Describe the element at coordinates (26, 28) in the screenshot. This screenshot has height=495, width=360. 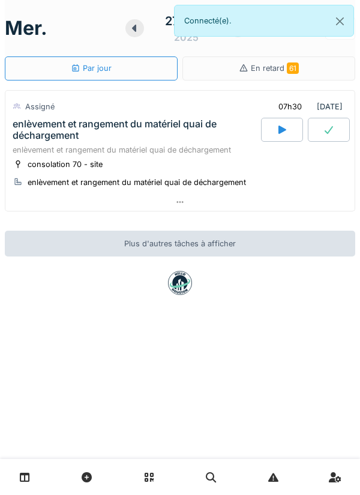
I see `h1: mer.` at that location.